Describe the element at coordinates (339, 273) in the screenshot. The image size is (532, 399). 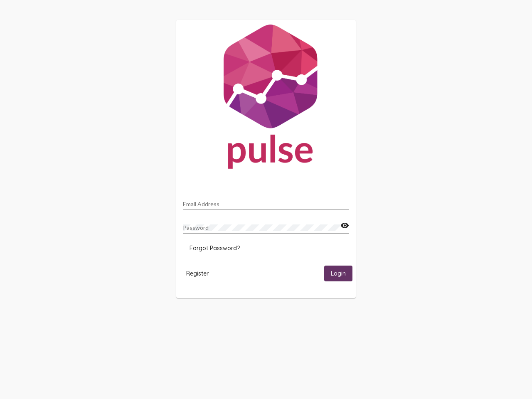
I see `button: Login` at that location.